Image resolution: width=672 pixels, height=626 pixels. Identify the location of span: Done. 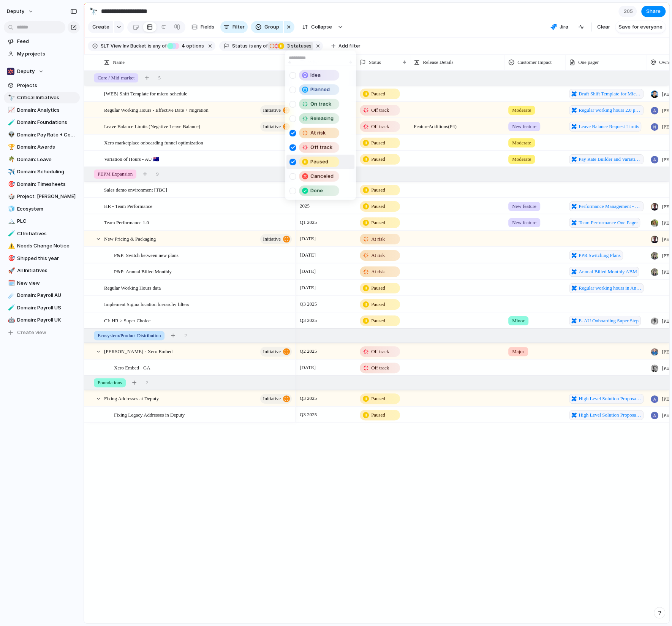
(316, 191).